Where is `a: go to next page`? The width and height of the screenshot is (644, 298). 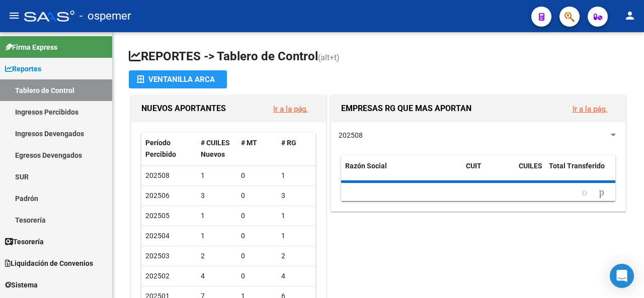 a: go to next page is located at coordinates (602, 193).